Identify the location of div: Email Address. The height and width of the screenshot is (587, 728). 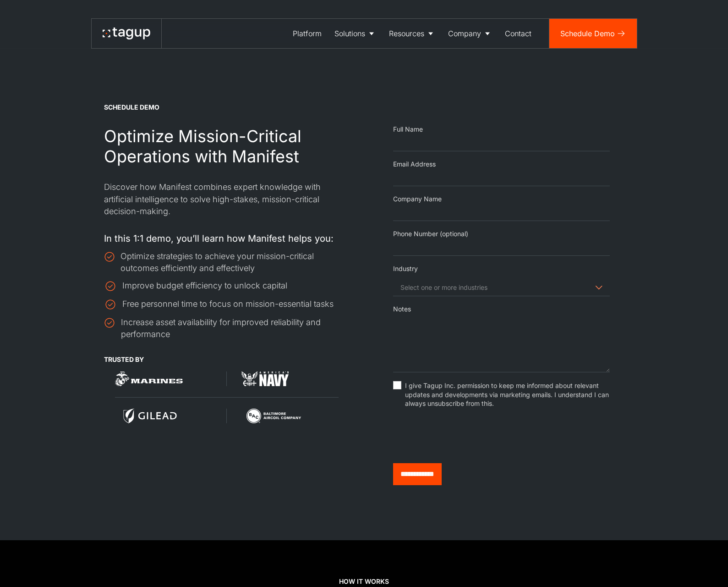
(502, 164).